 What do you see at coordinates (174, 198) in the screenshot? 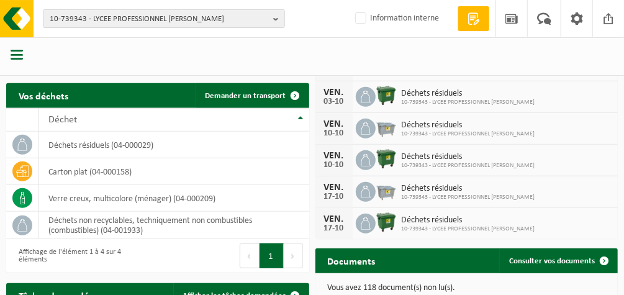
I see `td: verre creux, multicolore (ménager) (04-000209)` at bounding box center [174, 198].